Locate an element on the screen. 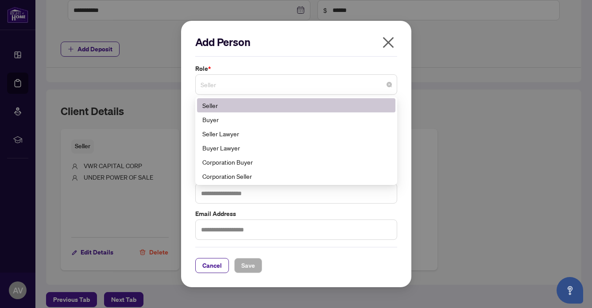  span: Cancel is located at coordinates (212, 266).